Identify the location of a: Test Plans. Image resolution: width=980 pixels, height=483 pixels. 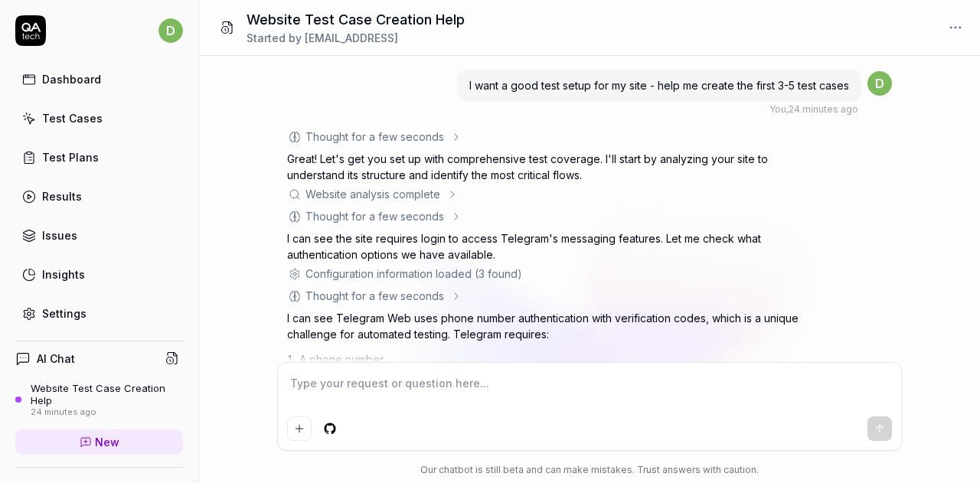
(99, 157).